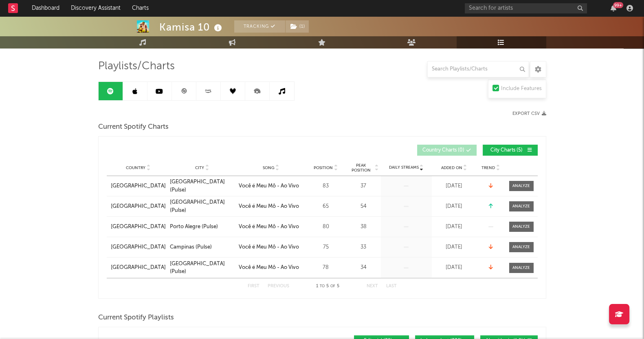 This screenshot has width=644, height=339. What do you see at coordinates (260, 27) in the screenshot?
I see `button: Tracking` at bounding box center [260, 27].